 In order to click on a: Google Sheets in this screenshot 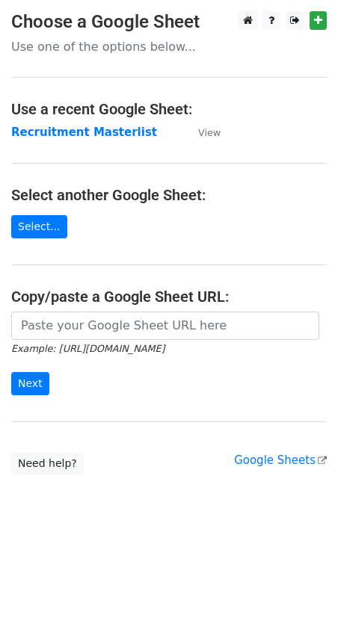, I will do `click(281, 460)`.